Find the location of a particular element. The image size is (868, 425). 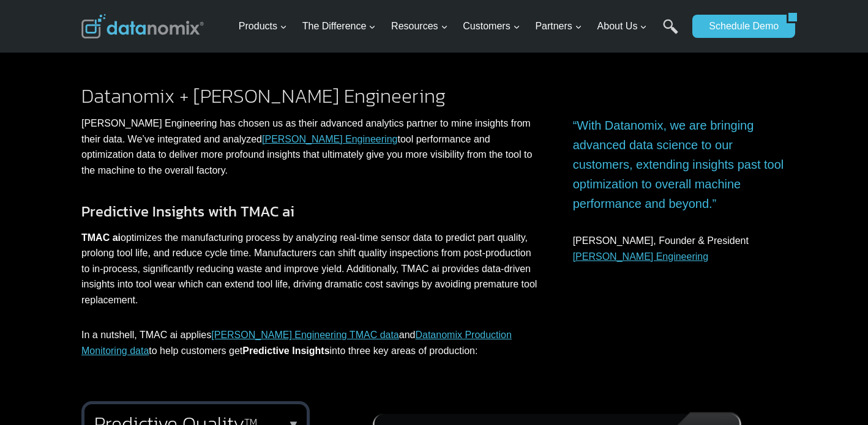

h3: Predictive Insights with TMAC ai is located at coordinates (310, 212).